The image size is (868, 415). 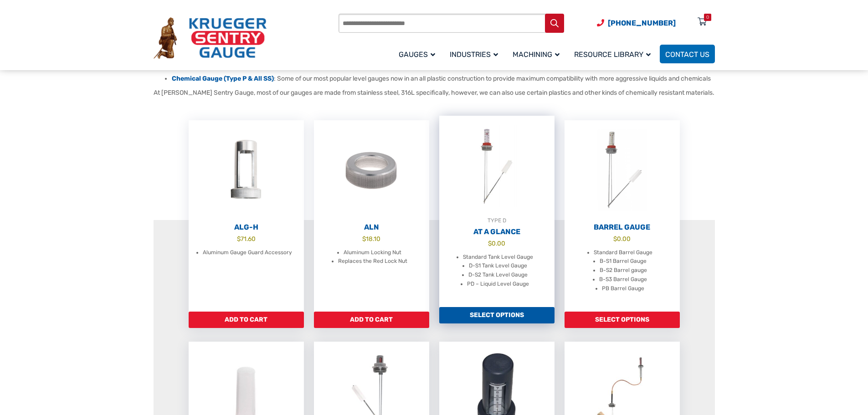 I want to click on li: Aluminum Locking Nut, so click(x=372, y=253).